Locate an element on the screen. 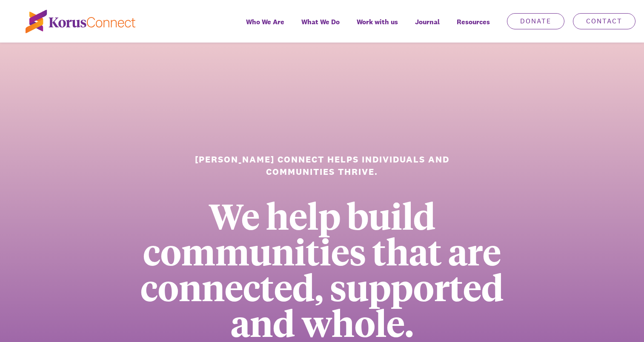 This screenshot has width=644, height=342. a: Who We Are is located at coordinates (265, 27).